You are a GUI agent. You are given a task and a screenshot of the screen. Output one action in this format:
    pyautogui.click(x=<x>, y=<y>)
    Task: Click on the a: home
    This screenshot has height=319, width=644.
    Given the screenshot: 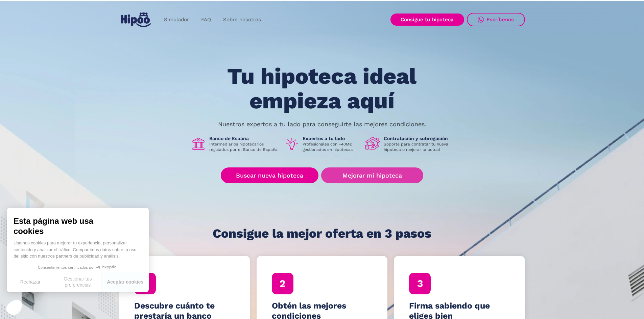 What is the action you would take?
    pyautogui.click(x=136, y=19)
    